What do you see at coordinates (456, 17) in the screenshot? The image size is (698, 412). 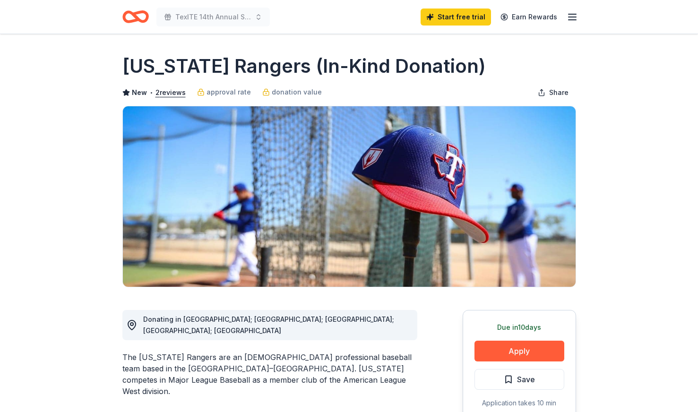 I see `a: Start free trial` at bounding box center [456, 17].